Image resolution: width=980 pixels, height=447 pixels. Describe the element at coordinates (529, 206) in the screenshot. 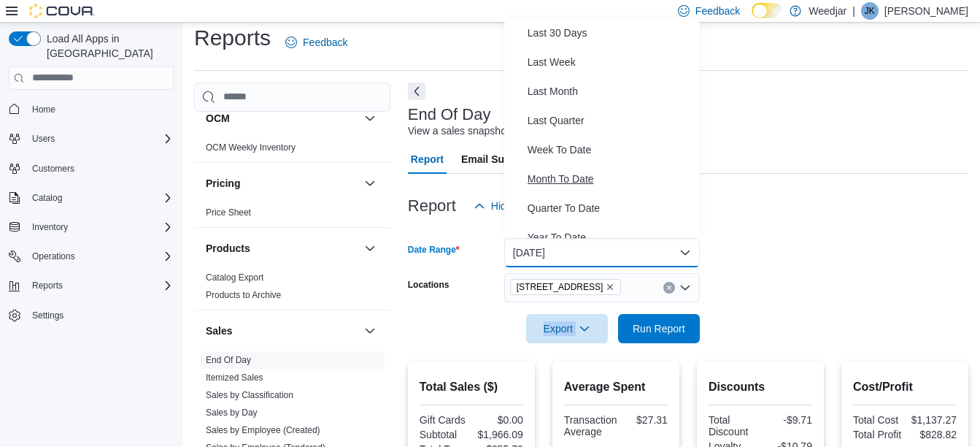

I see `span: Hide Parameters` at that location.